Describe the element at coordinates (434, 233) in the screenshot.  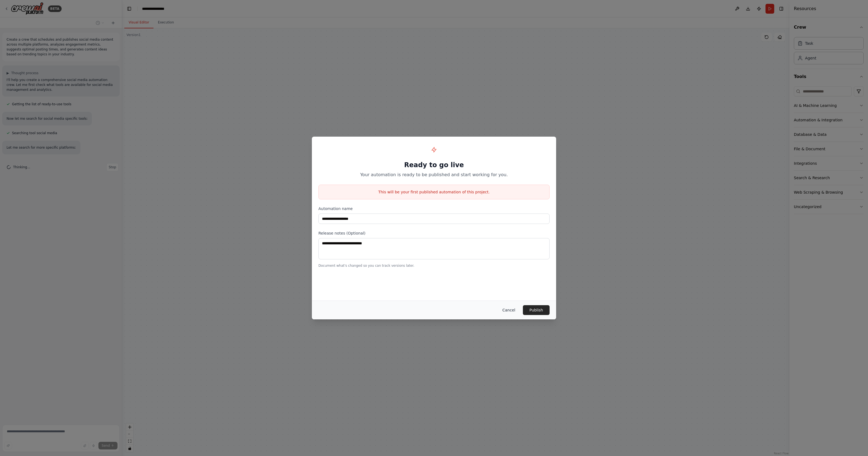
I see `label: Release notes (Optional)` at that location.